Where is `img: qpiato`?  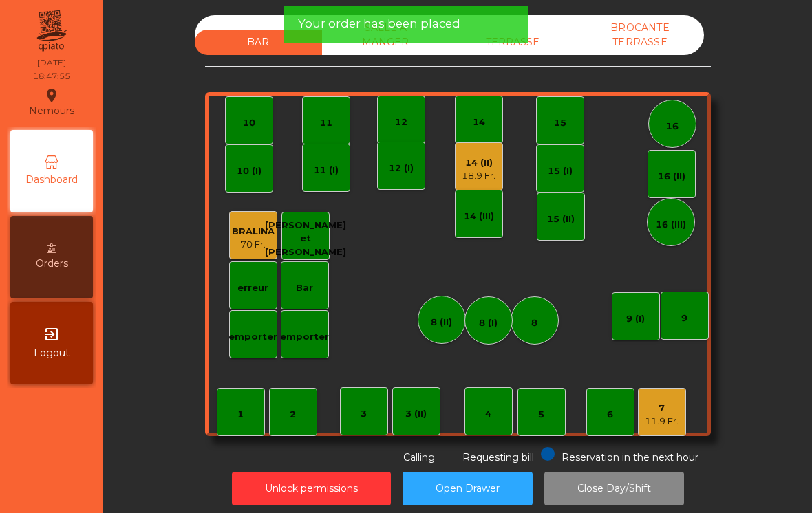 img: qpiato is located at coordinates (51, 31).